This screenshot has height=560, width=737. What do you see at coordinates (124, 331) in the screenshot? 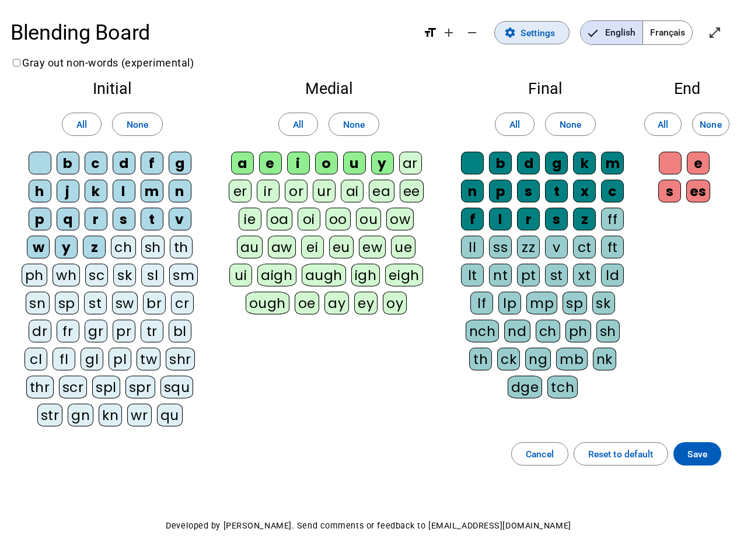
I see `div: pr` at bounding box center [124, 331].